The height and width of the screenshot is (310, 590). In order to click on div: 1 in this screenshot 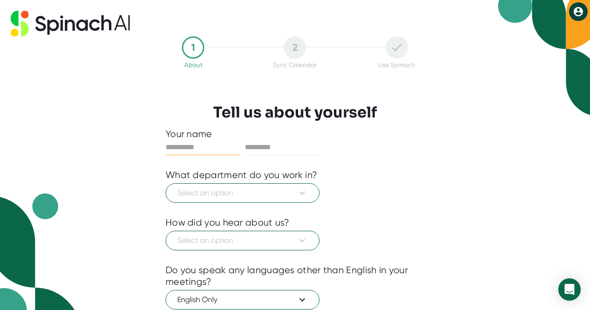, I will do `click(193, 48)`.